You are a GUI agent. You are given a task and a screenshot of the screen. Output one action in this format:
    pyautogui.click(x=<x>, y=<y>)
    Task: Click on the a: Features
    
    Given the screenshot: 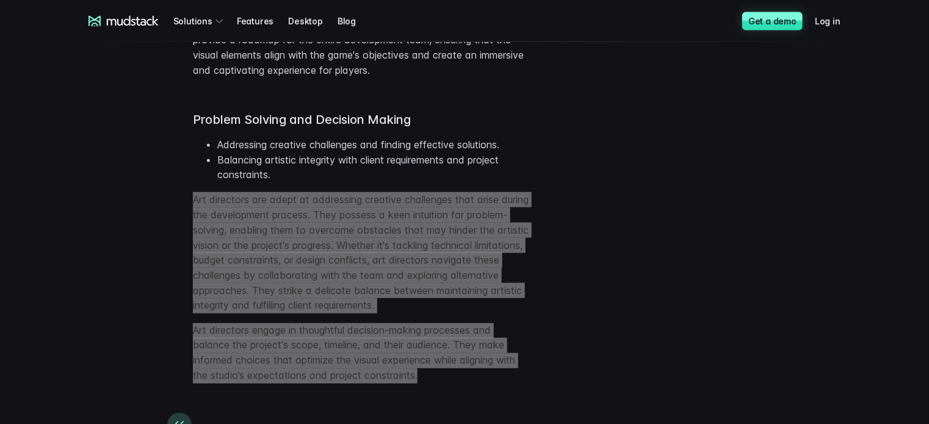 What is the action you would take?
    pyautogui.click(x=262, y=21)
    